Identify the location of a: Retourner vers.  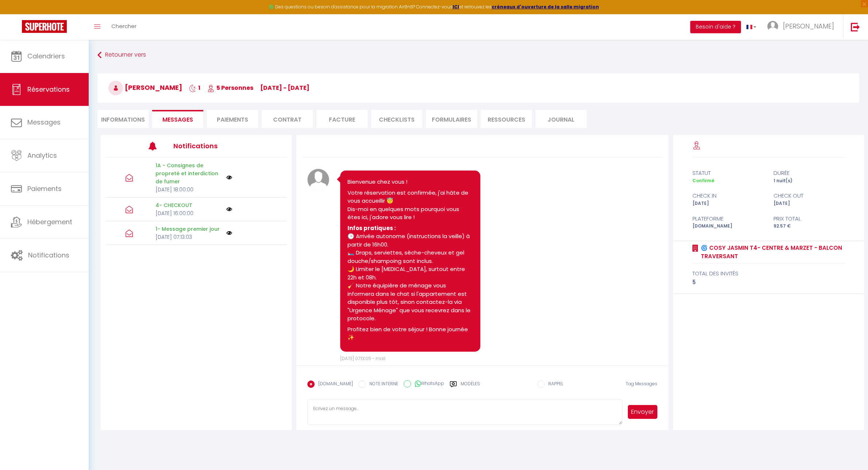
(478, 55).